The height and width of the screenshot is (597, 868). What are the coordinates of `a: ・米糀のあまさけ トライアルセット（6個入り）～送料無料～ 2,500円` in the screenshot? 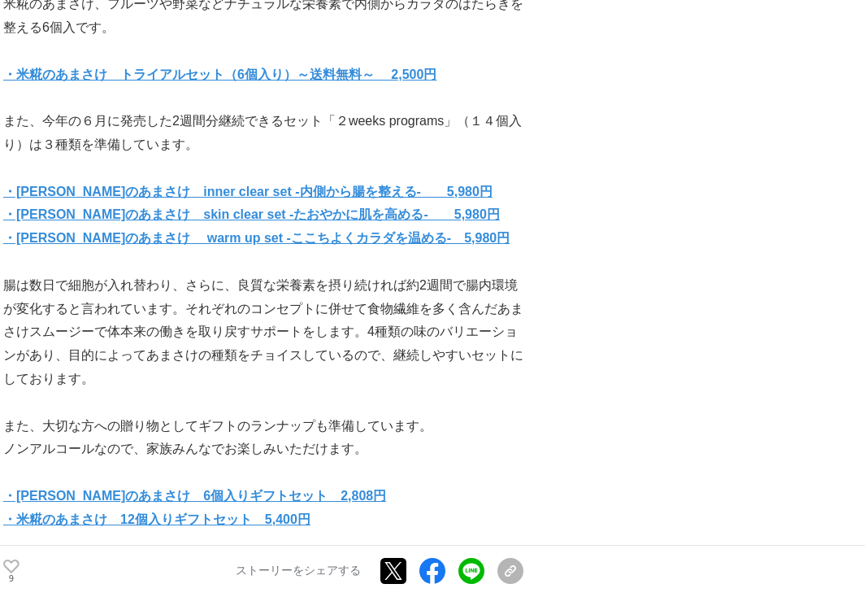 It's located at (220, 74).